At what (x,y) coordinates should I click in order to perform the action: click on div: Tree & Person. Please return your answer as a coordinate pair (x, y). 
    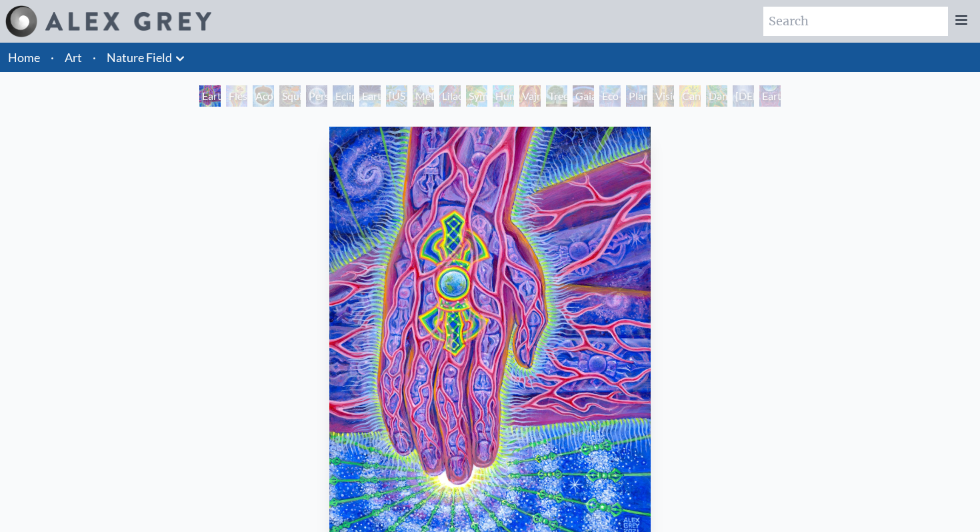
    Looking at the image, I should click on (557, 96).